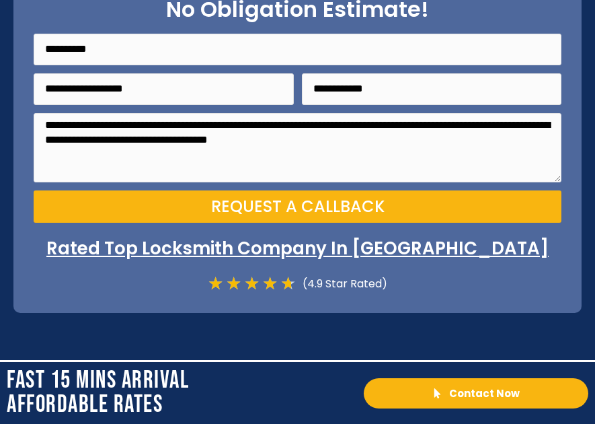 This screenshot has height=424, width=595. What do you see at coordinates (252, 283) in the screenshot?
I see `div: 4.7/5` at bounding box center [252, 283].